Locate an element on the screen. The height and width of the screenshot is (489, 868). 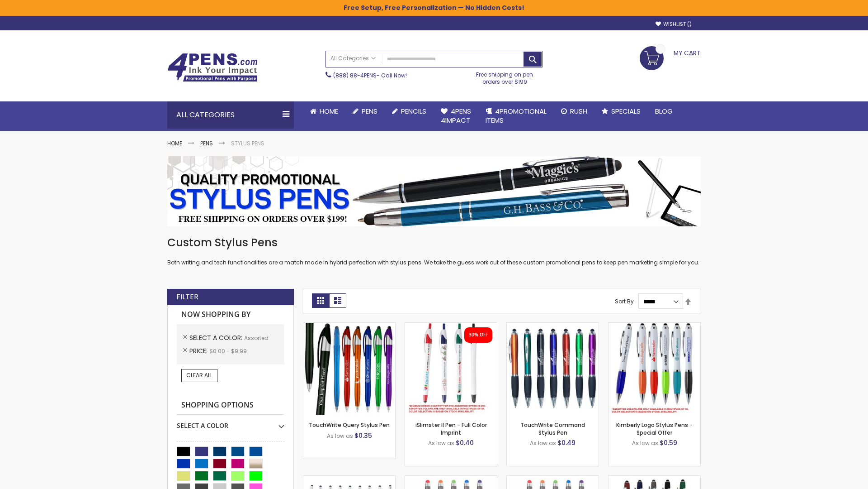
a: iSlimster II Pen - Full Color Imprint is located at coordinates (451, 428).